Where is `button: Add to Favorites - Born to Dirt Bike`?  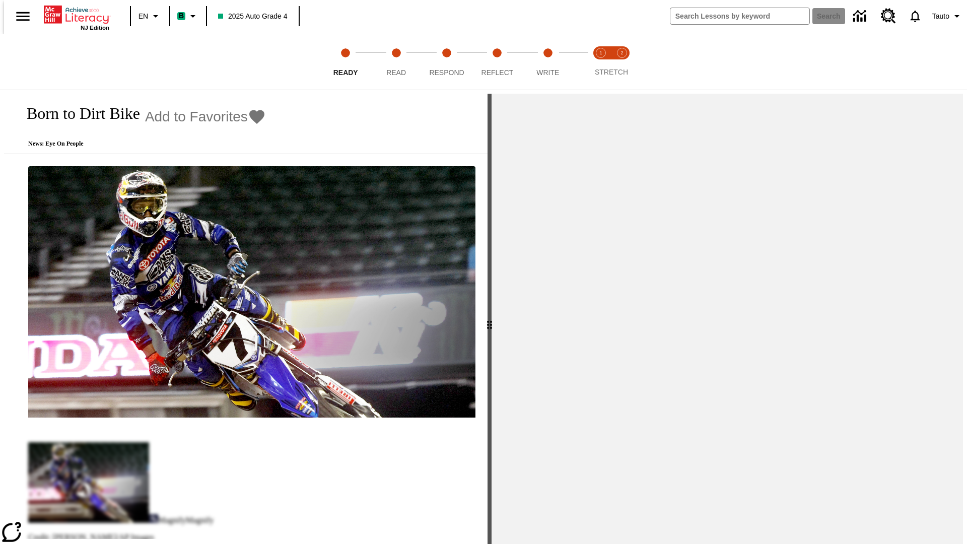
button: Add to Favorites - Born to Dirt Bike is located at coordinates (205, 116).